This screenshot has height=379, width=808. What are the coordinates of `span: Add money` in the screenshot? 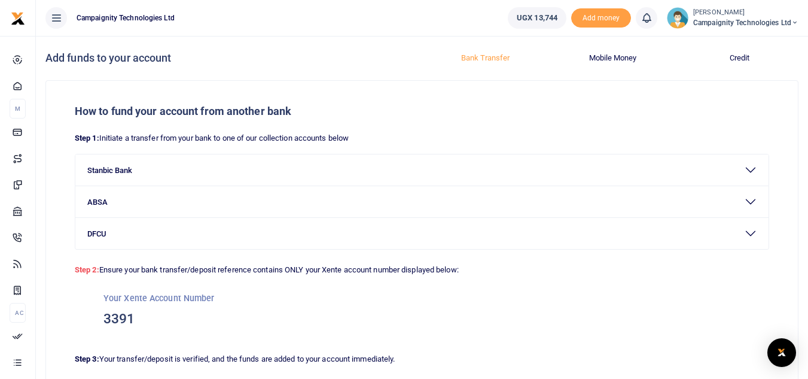 It's located at (601, 18).